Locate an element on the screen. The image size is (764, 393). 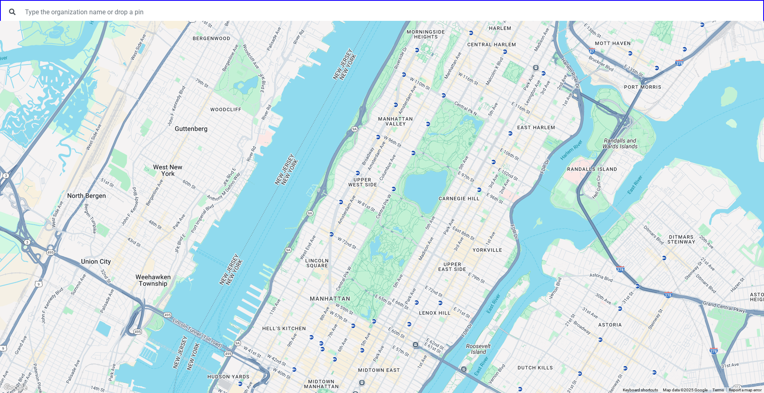
span: Map data ©2025 Google is located at coordinates (685, 390).